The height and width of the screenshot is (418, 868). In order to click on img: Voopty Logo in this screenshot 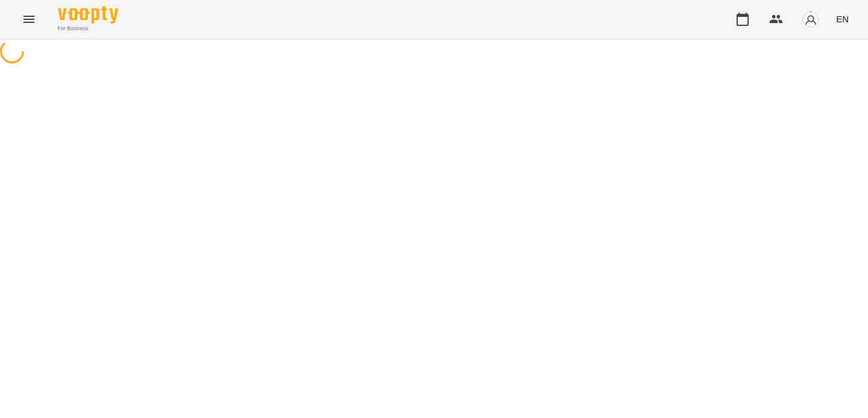, I will do `click(88, 14)`.